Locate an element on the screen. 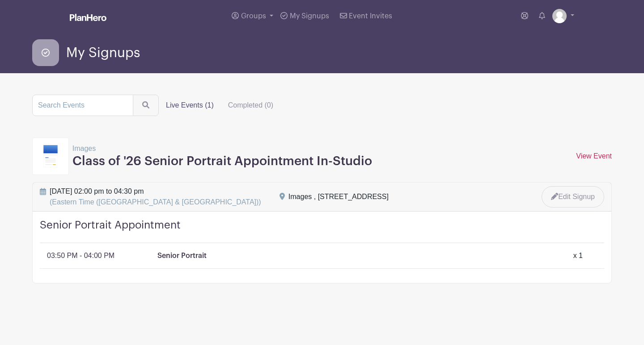  h3: Class of '26 Senior Portrait Appointment In-Studio is located at coordinates (222, 161).